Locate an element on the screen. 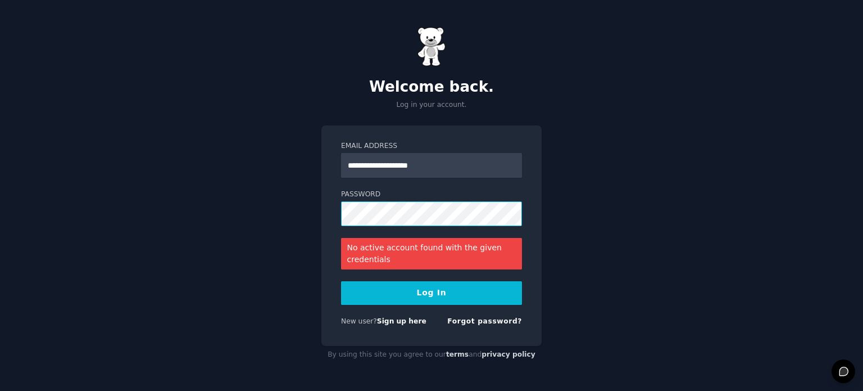 Image resolution: width=863 pixels, height=391 pixels. button: Log In is located at coordinates (432, 293).